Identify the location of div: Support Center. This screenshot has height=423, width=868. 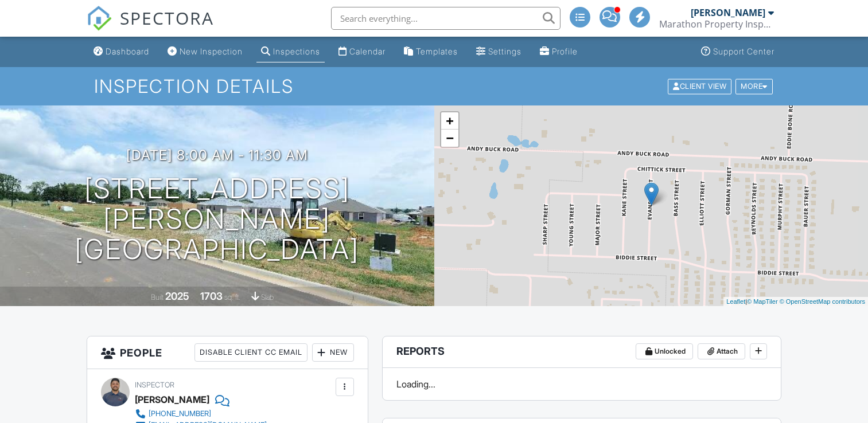
(744, 51).